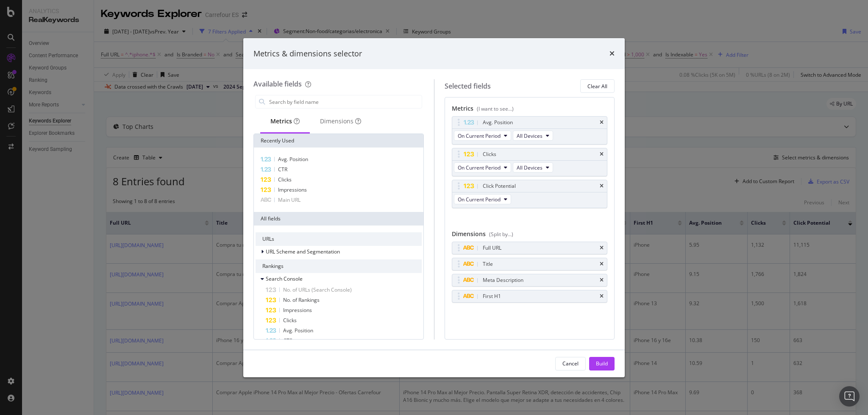 The width and height of the screenshot is (868, 415). What do you see at coordinates (283, 169) in the screenshot?
I see `span: CTR` at bounding box center [283, 169].